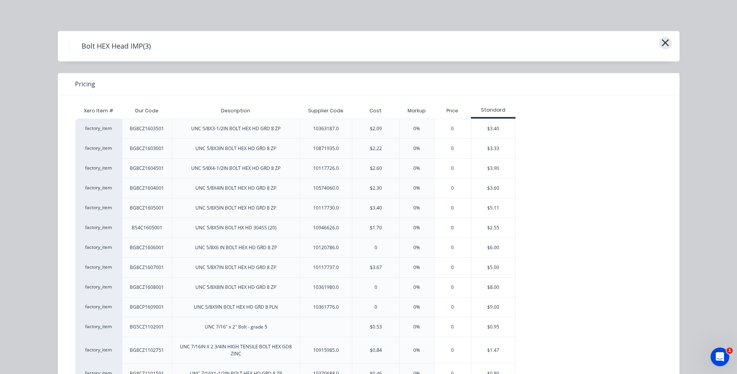  I want to click on div: Cost, so click(376, 111).